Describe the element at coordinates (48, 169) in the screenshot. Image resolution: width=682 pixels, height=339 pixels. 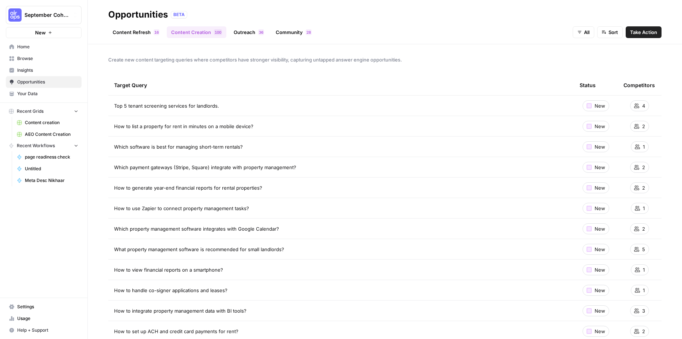
I see `a: Untitled` at that location.